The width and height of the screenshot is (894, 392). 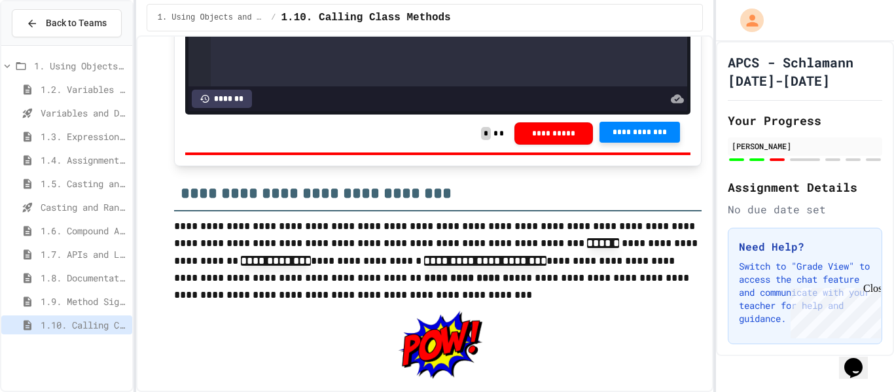 What do you see at coordinates (84, 183) in the screenshot?
I see `span: 1.5. Casting and Ranges of Values` at bounding box center [84, 183].